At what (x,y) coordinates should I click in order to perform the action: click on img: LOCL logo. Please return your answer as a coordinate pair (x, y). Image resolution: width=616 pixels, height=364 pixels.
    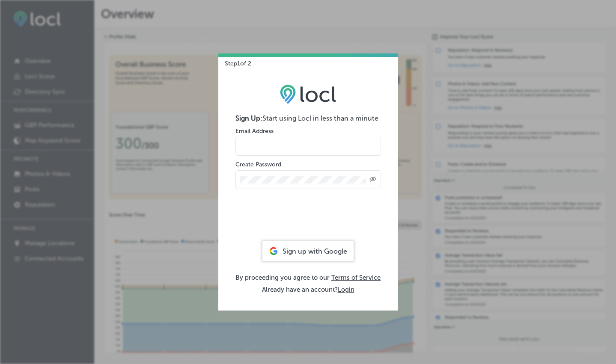
    Looking at the image, I should click on (308, 94).